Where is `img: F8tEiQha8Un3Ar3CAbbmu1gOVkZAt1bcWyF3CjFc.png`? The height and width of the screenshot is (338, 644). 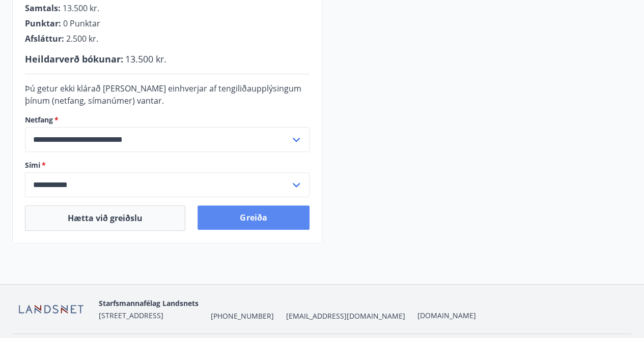
img: F8tEiQha8Un3Ar3CAbbmu1gOVkZAt1bcWyF3CjFc.png is located at coordinates (51, 309).